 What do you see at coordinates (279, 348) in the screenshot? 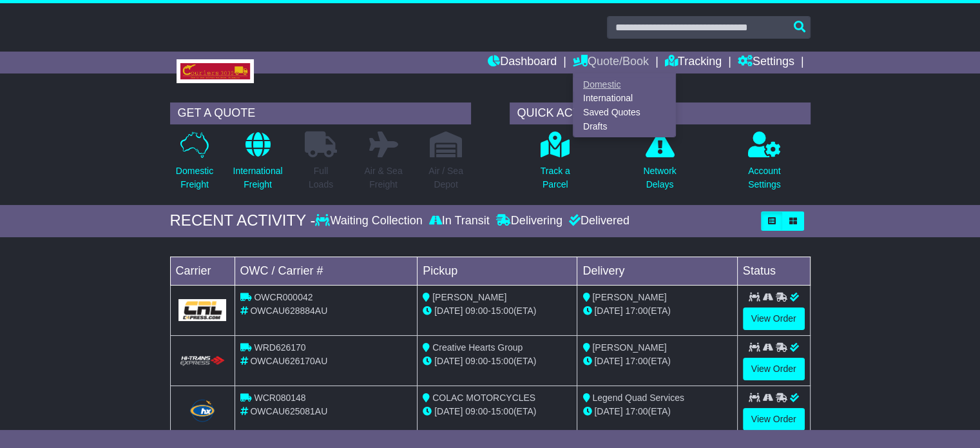
I see `span: WRD626170` at bounding box center [279, 348].